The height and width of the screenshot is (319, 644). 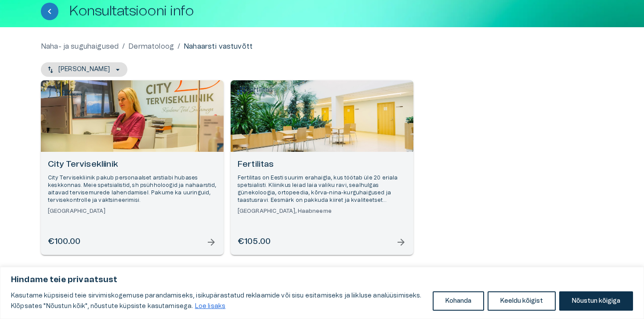 What do you see at coordinates (79, 47) in the screenshot?
I see `div: Naha- ja suguhaigused` at bounding box center [79, 47].